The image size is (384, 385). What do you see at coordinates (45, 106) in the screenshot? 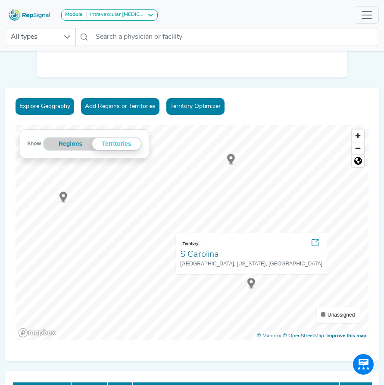
I see `button: Explore Geography` at bounding box center [45, 106].